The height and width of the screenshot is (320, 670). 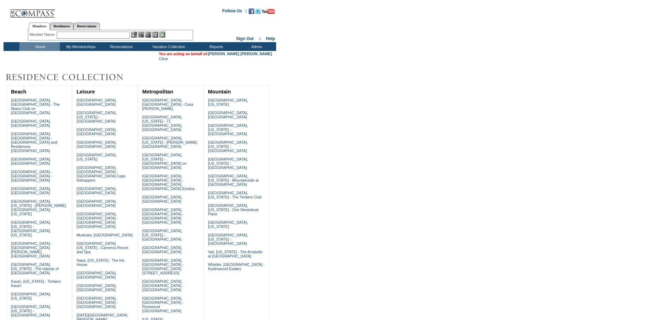 What do you see at coordinates (62, 26) in the screenshot?
I see `a: Residences` at bounding box center [62, 26].